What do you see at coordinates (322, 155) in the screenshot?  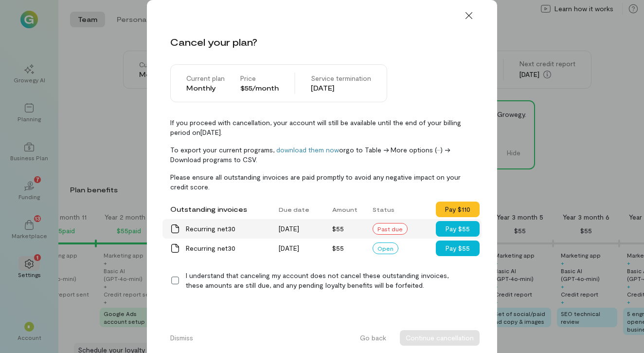 I see `span: To export your current programs, or go to Table -> More options (···) -> Download programs to CSV.` at bounding box center [322, 155].